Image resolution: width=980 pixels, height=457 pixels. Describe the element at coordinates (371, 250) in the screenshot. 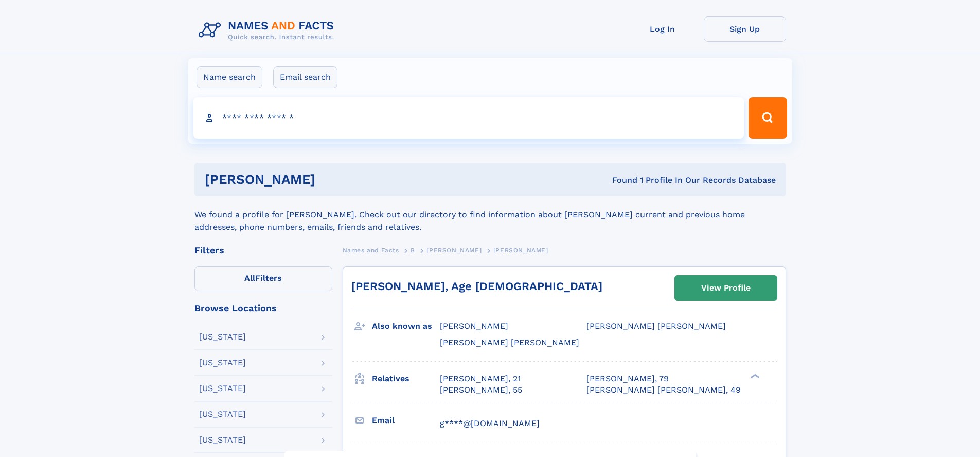

I see `a: Names and Facts` at that location.